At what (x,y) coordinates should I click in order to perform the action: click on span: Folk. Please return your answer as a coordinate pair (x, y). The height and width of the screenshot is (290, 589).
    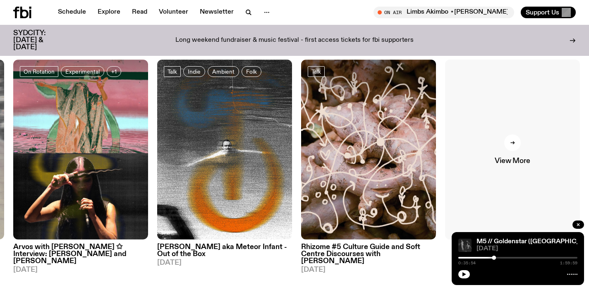
    Looking at the image, I should click on (252, 71).